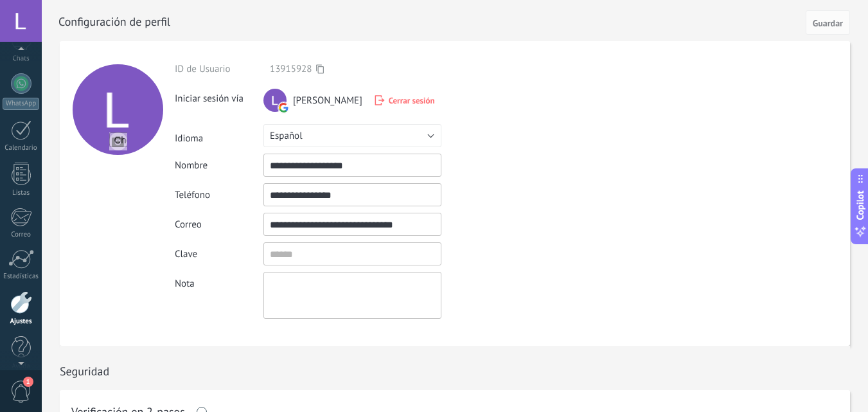  What do you see at coordinates (219, 69) in the screenshot?
I see `div: ID de Usuario` at bounding box center [219, 69].